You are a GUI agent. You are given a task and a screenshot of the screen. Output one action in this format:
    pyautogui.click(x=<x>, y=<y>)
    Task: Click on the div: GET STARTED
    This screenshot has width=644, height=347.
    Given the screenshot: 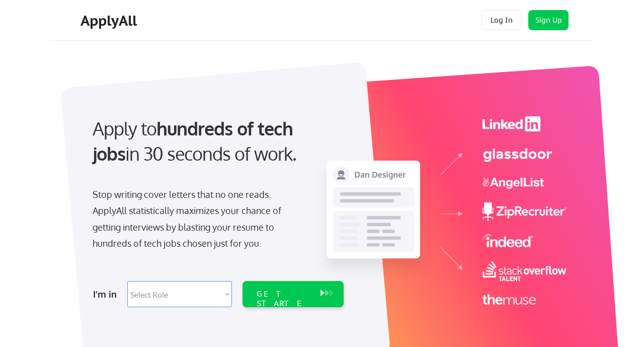 What is the action you would take?
    pyautogui.click(x=283, y=303)
    